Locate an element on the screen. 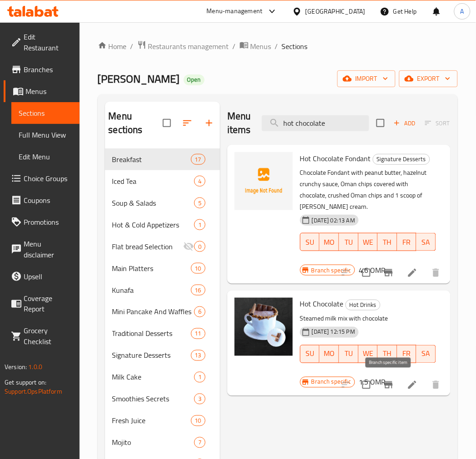 This screenshot has width=476, height=459. span: 3 is located at coordinates (200, 399).